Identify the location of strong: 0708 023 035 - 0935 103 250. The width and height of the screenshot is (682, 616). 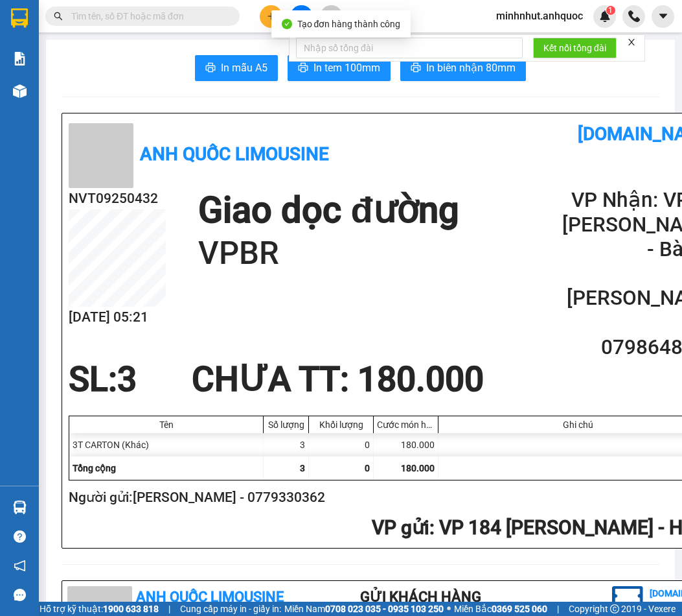
(384, 608).